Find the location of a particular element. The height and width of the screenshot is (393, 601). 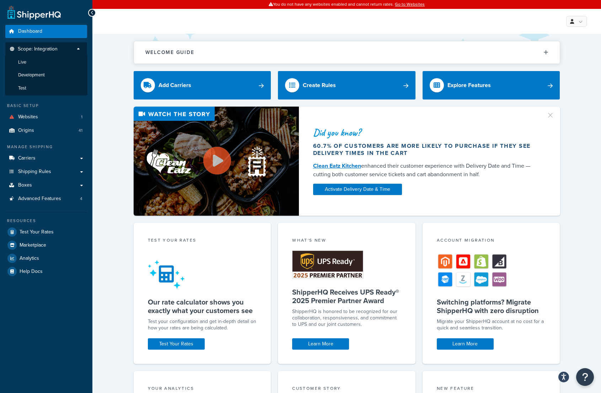

a: Websites1 is located at coordinates (46, 117).